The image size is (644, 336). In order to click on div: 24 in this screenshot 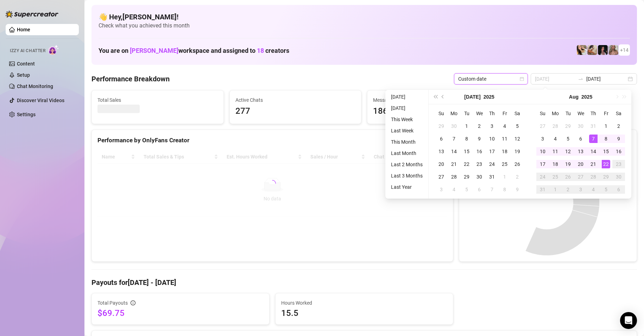, I will do `click(543, 177)`.